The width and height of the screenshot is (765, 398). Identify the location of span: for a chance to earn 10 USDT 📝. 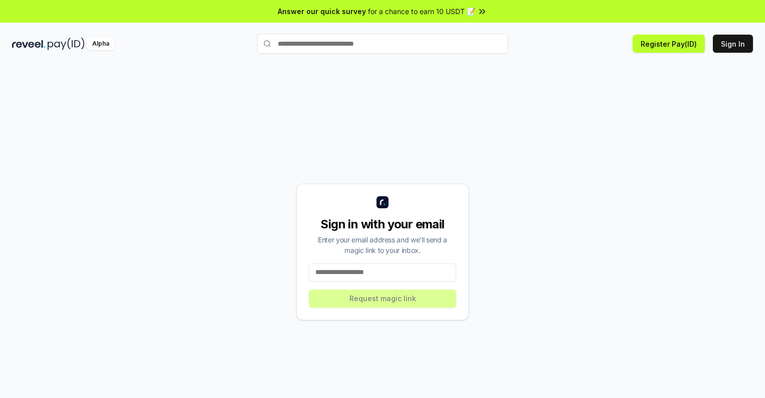
(422, 11).